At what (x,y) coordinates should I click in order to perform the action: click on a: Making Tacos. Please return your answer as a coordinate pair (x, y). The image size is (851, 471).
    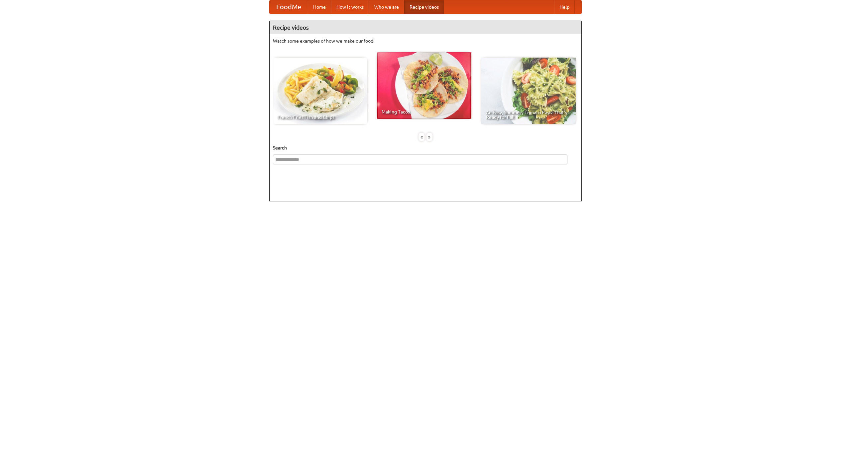
    Looking at the image, I should click on (424, 85).